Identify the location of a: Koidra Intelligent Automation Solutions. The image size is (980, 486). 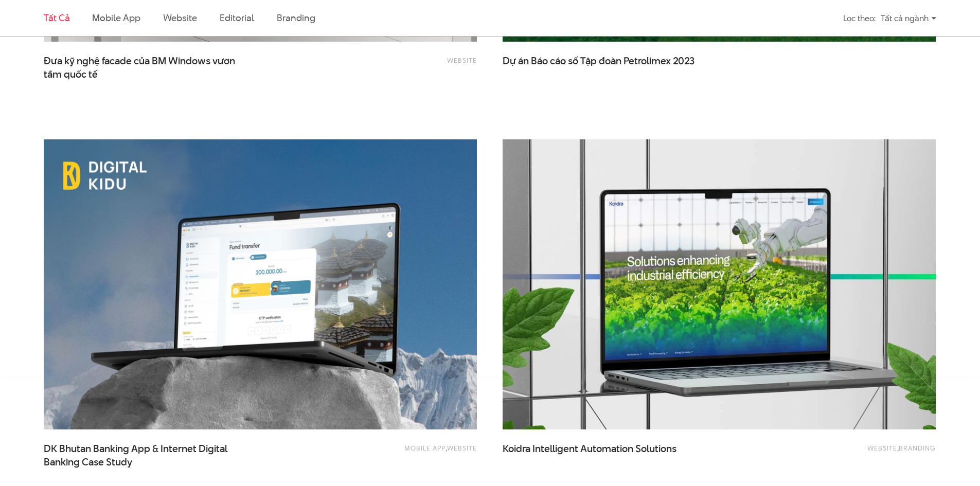
(605, 455).